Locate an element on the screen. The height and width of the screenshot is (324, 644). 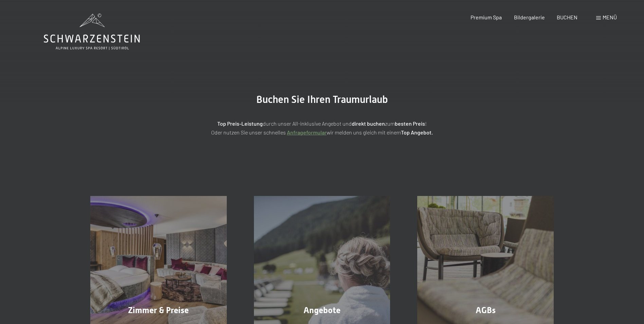
span: BUCHEN is located at coordinates (568, 17).